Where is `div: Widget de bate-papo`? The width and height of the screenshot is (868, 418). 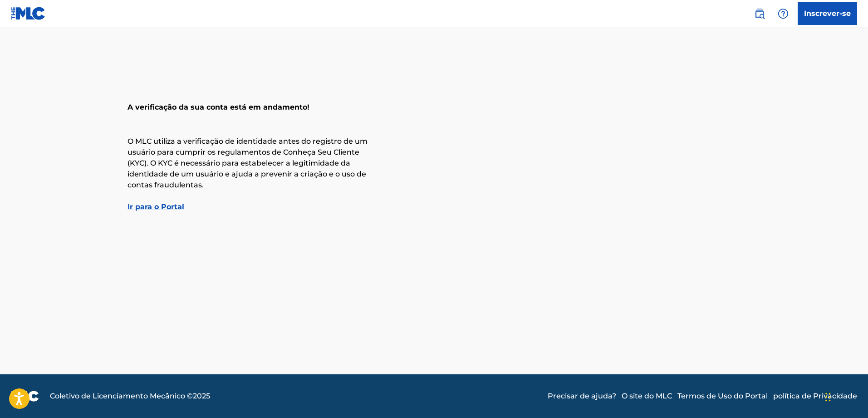 div: Widget de bate-papo is located at coordinates (846, 396).